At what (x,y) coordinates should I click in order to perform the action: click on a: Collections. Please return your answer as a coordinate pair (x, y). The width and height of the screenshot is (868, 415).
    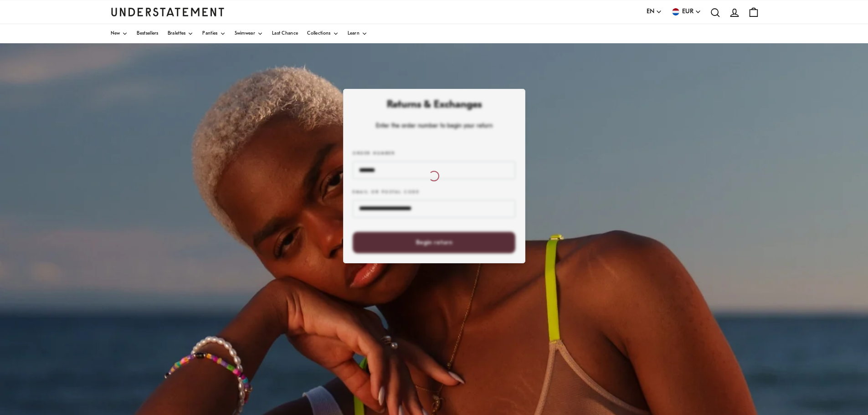
    Looking at the image, I should click on (322, 34).